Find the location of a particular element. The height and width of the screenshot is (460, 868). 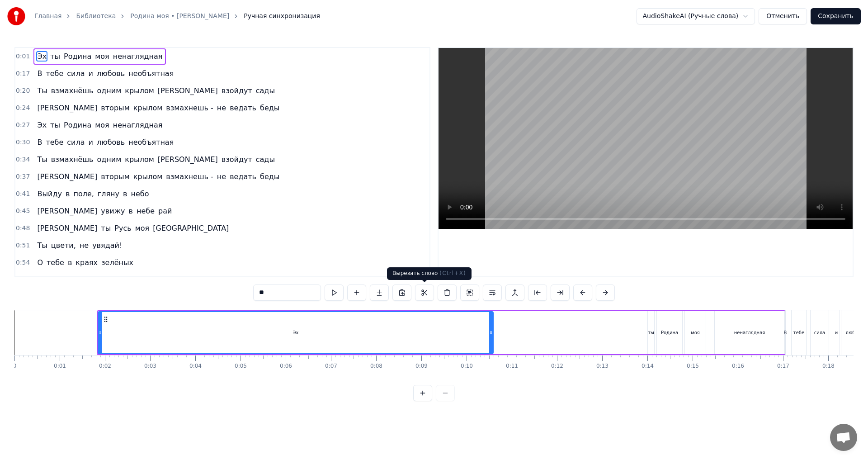

span: беды is located at coordinates (270, 176).